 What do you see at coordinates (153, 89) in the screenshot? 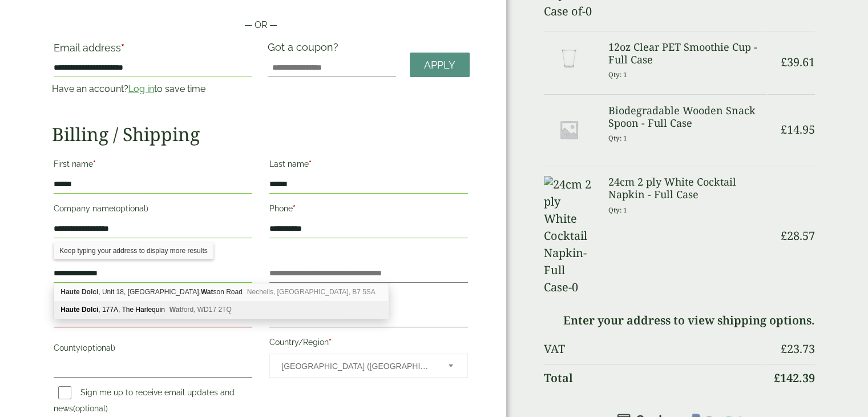
I see `p: Have an account? to save time` at bounding box center [153, 89].